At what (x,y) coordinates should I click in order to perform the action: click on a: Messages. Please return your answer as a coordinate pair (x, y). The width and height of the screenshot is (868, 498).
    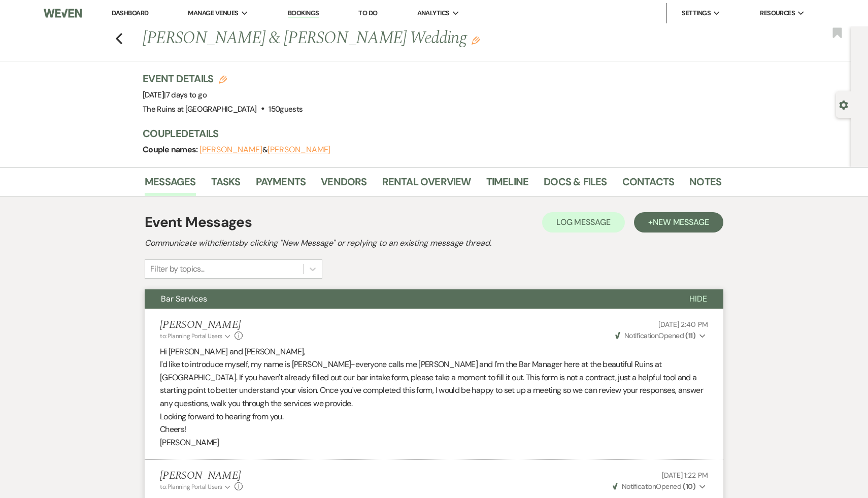
    Looking at the image, I should click on (170, 185).